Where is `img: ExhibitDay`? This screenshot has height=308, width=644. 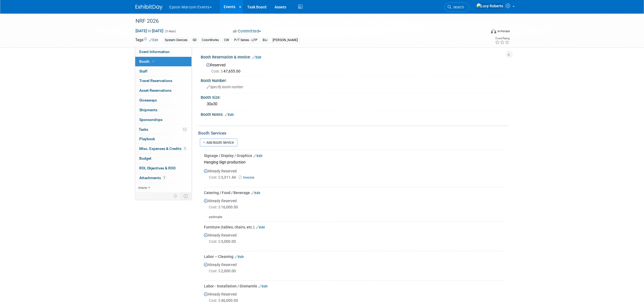
img: ExhibitDay is located at coordinates (149, 7).